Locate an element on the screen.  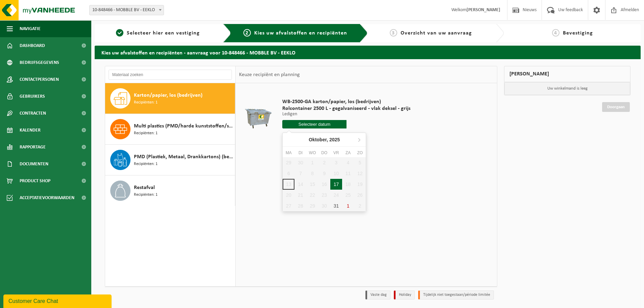
span: Documenten is located at coordinates (34, 164).